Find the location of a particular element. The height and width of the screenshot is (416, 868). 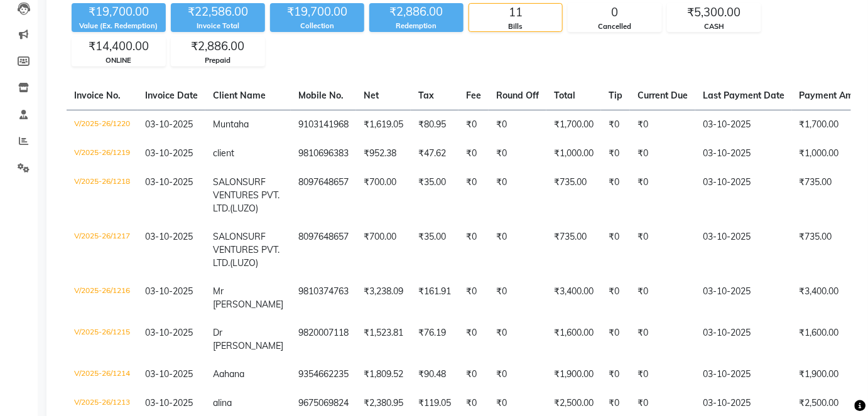

div: Bills is located at coordinates (515, 26).